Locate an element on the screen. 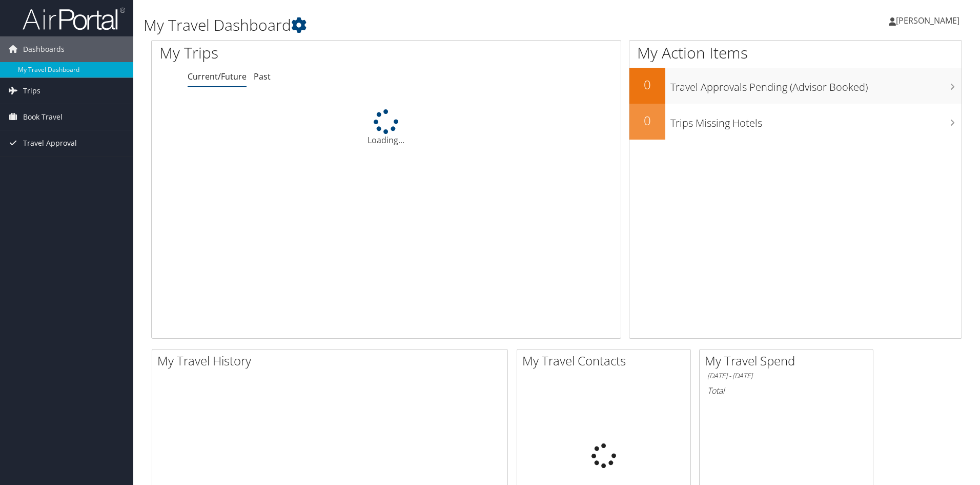  a: 0Trips Missing Hotels is located at coordinates (795, 121).